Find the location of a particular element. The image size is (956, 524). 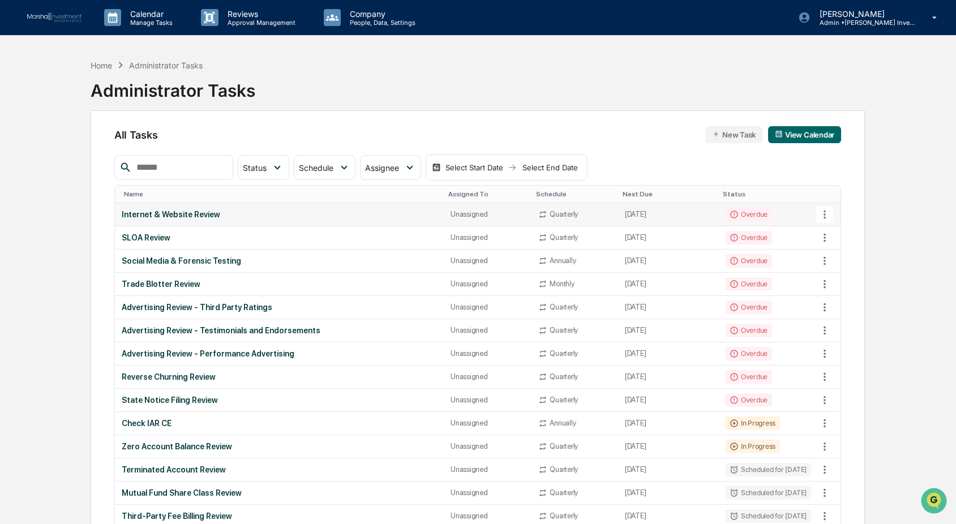

div: Home is located at coordinates (101, 65).